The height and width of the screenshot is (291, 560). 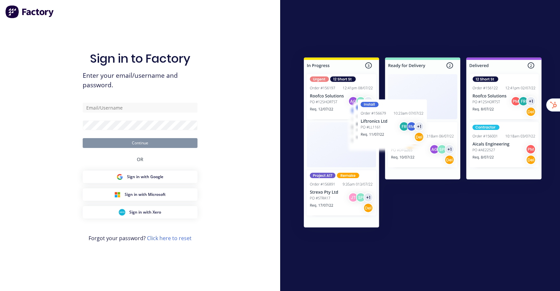 I want to click on div: OR, so click(x=140, y=159).